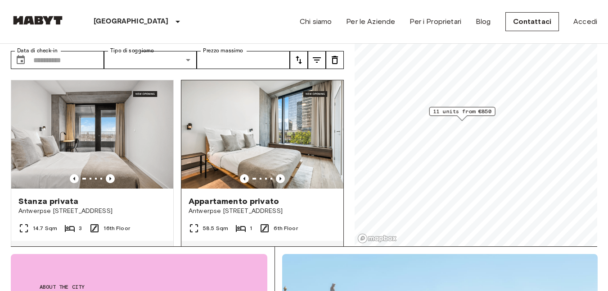  What do you see at coordinates (377, 238) in the screenshot?
I see `a: Mapbox logo` at bounding box center [377, 238].